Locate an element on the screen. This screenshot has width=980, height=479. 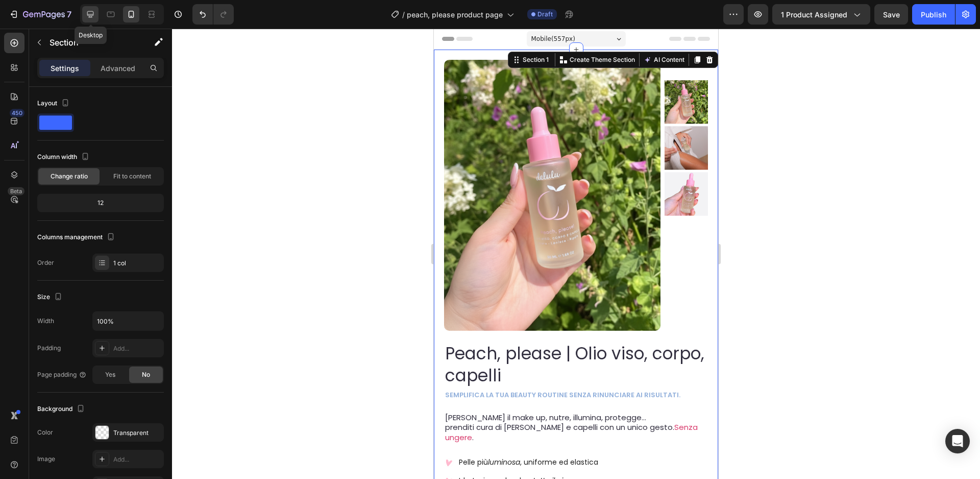
p: Advanced is located at coordinates (118, 68).